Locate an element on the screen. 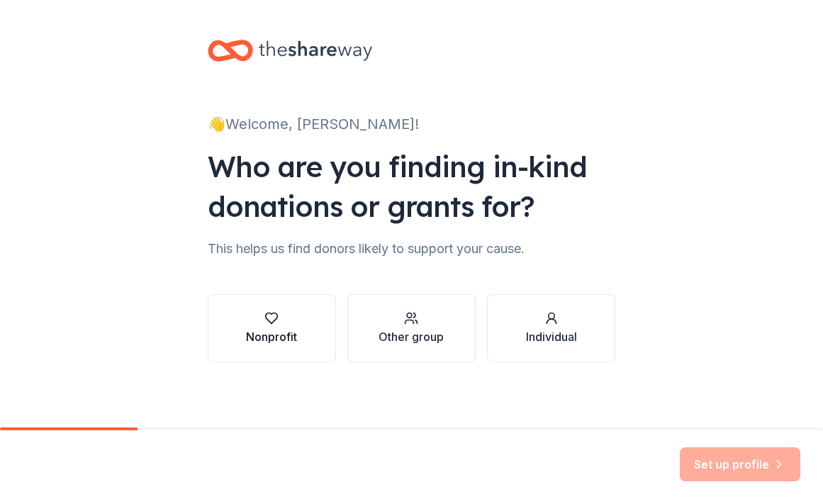 The image size is (823, 504). button: Other group is located at coordinates (412, 328).